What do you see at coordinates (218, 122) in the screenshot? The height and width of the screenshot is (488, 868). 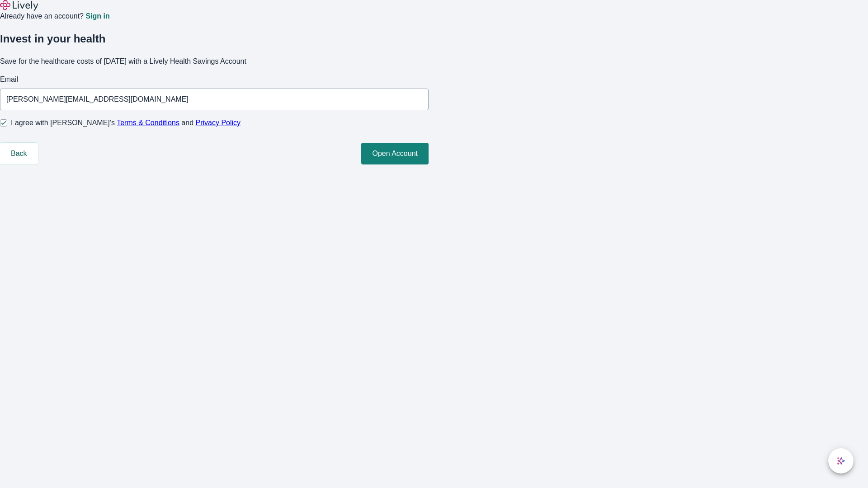 I see `a: Privacy Policy` at bounding box center [218, 122].